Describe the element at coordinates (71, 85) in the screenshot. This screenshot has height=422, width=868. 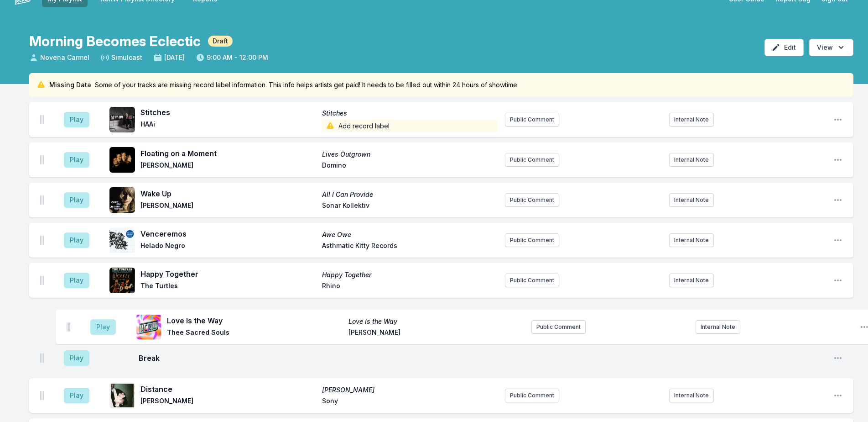
I see `span: Missing Data` at that location.